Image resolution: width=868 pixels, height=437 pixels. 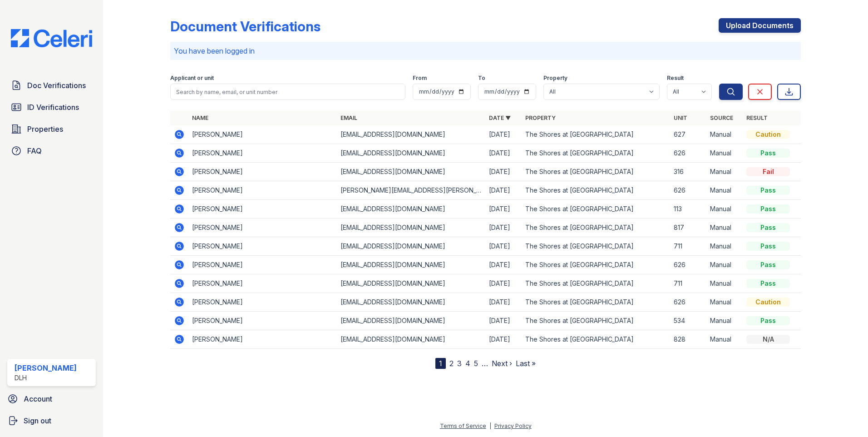 I want to click on a: Upload Documents, so click(x=760, y=26).